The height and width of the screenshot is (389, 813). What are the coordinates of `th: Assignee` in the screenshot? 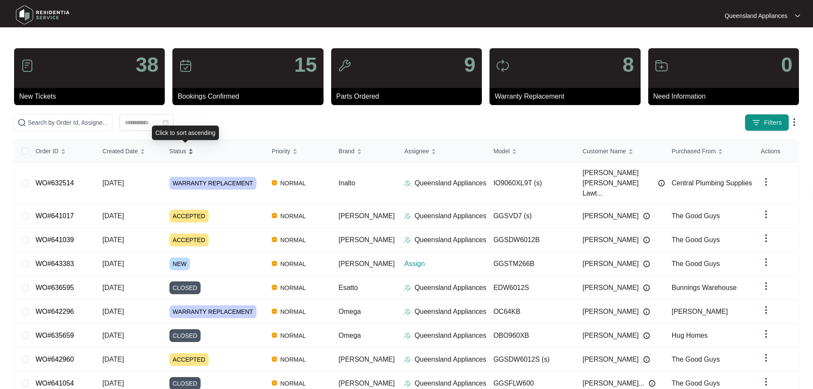 It's located at (442, 151).